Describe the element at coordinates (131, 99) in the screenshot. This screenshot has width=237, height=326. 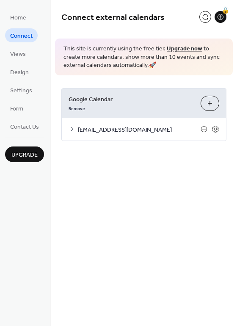
I see `span: Google Calendar` at that location.